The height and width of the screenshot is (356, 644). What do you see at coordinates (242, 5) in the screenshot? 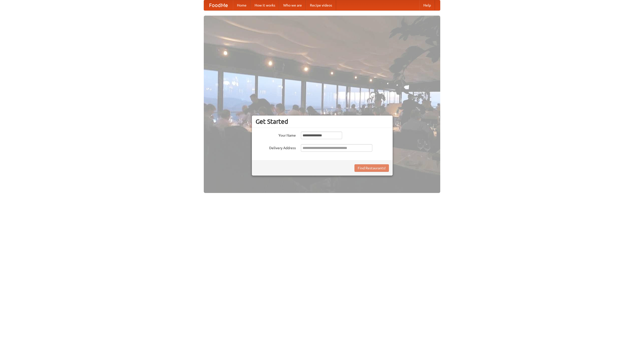
I see `a: Home` at bounding box center [242, 5].